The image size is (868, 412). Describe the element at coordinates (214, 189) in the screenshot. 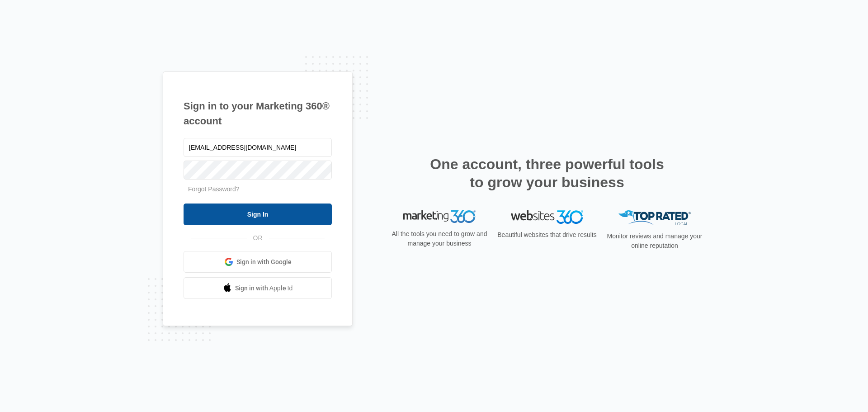

I see `a: Forgot Password?` at that location.